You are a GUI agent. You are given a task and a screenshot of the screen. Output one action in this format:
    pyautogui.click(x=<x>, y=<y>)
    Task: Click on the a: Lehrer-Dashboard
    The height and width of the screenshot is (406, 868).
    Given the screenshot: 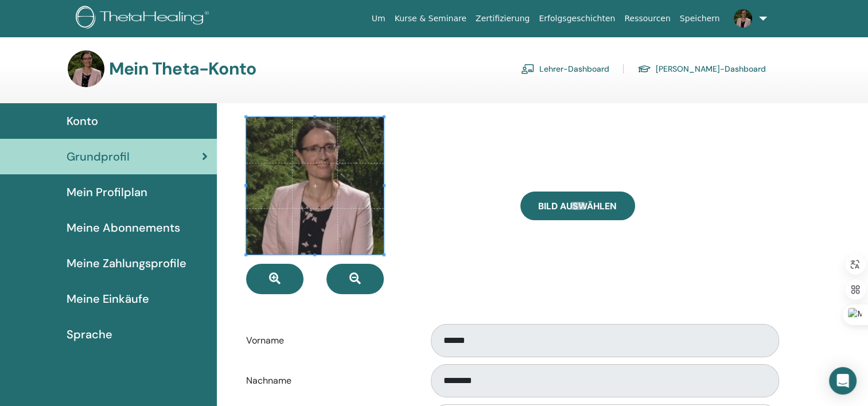 What is the action you would take?
    pyautogui.click(x=566, y=69)
    